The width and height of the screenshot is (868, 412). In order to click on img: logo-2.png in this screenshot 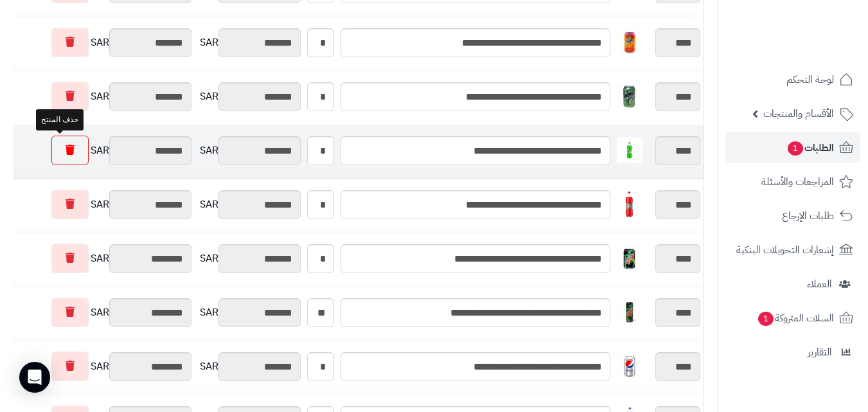, I will do `click(818, 23)`.